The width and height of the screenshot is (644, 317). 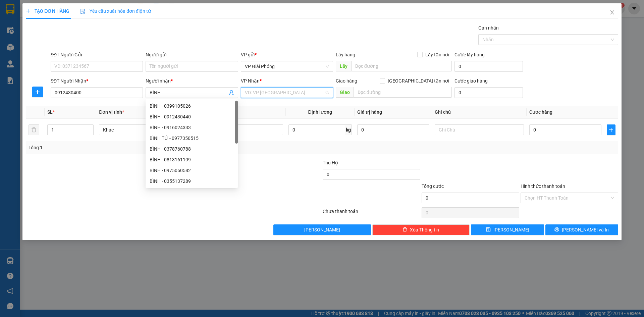 I want to click on div: Chưa thanh toán, so click(x=372, y=213).